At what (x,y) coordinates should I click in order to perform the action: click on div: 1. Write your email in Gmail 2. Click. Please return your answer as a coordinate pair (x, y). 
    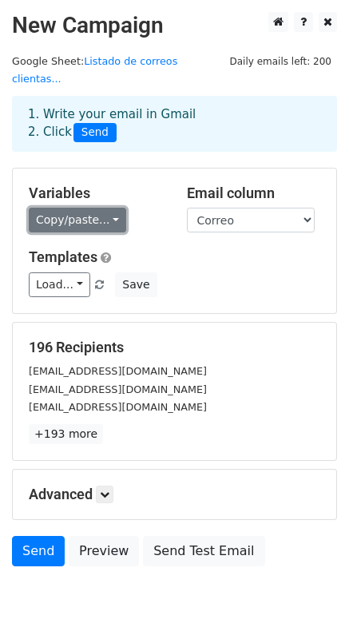
    Looking at the image, I should click on (174, 124).